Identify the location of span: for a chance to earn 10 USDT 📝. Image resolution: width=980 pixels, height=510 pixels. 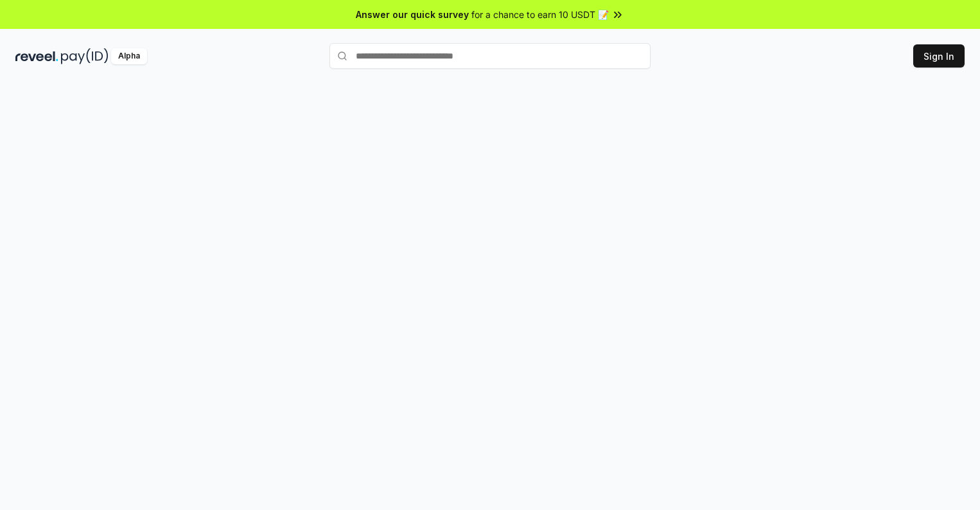
(540, 14).